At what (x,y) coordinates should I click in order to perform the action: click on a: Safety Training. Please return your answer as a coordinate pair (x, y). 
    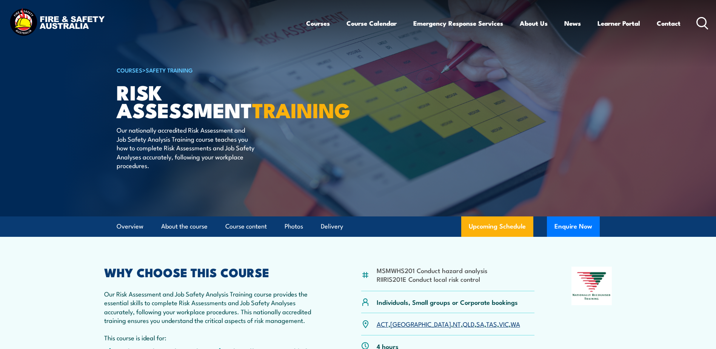
    Looking at the image, I should click on (169, 70).